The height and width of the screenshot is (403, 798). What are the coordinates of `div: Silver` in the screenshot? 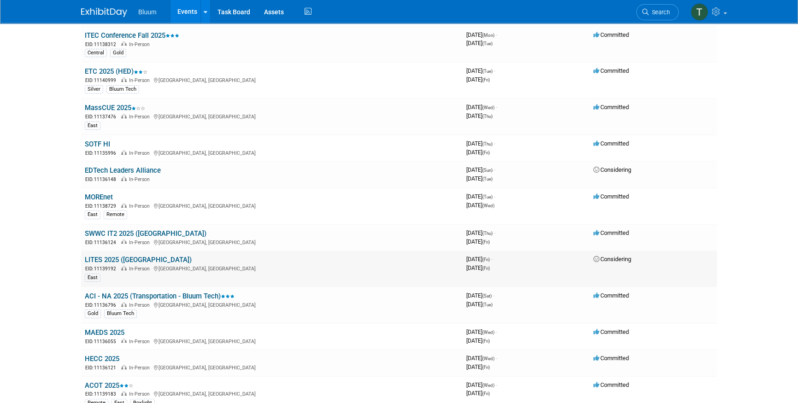 It's located at (94, 89).